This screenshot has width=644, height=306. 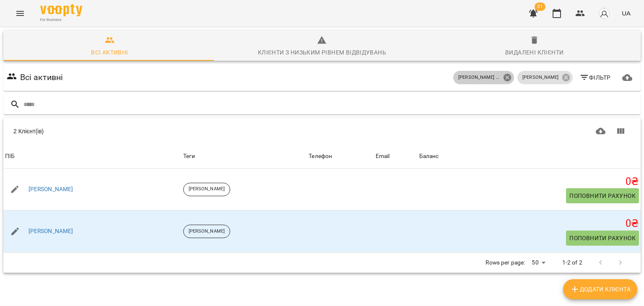 I want to click on div: Теги, so click(x=244, y=156).